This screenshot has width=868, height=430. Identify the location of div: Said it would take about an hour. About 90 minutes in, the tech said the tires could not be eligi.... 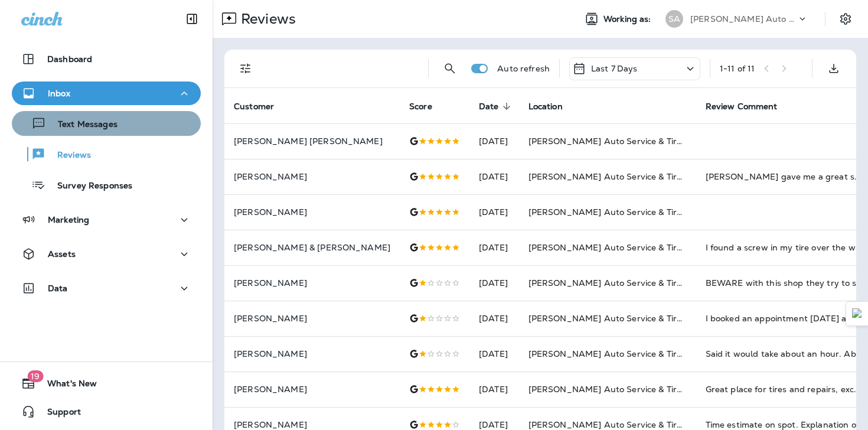
(785, 354).